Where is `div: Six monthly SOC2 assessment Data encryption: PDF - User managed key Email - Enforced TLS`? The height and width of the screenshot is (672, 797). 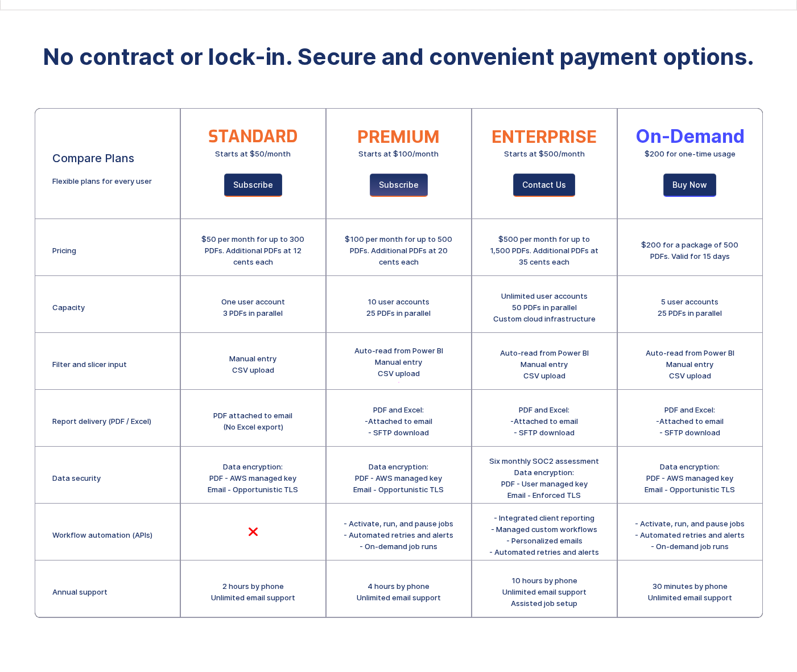
div: Six monthly SOC2 assessment Data encryption: PDF - User managed key Email - Enforced TLS is located at coordinates (544, 478).